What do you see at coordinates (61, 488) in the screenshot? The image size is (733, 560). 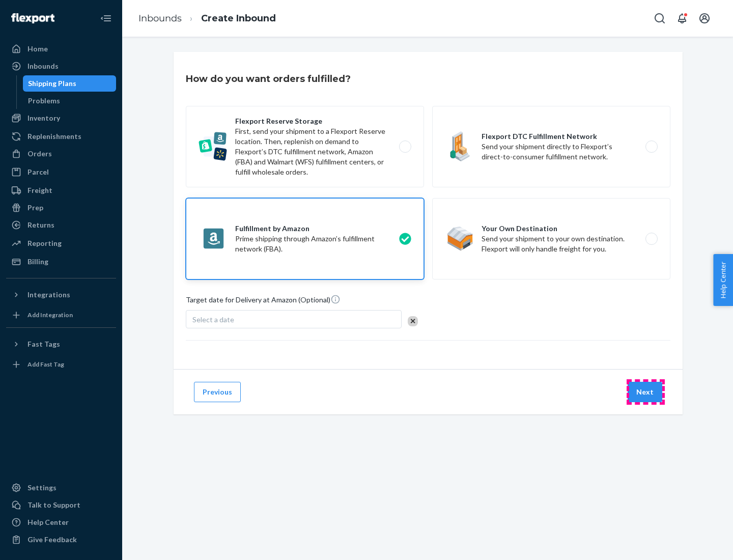 I see `a: Settings` at bounding box center [61, 488].